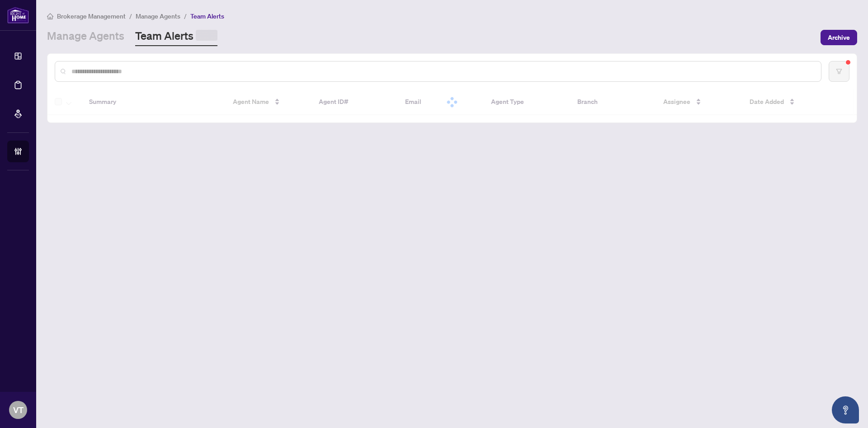 This screenshot has width=868, height=428. I want to click on span: Manage Agents, so click(158, 16).